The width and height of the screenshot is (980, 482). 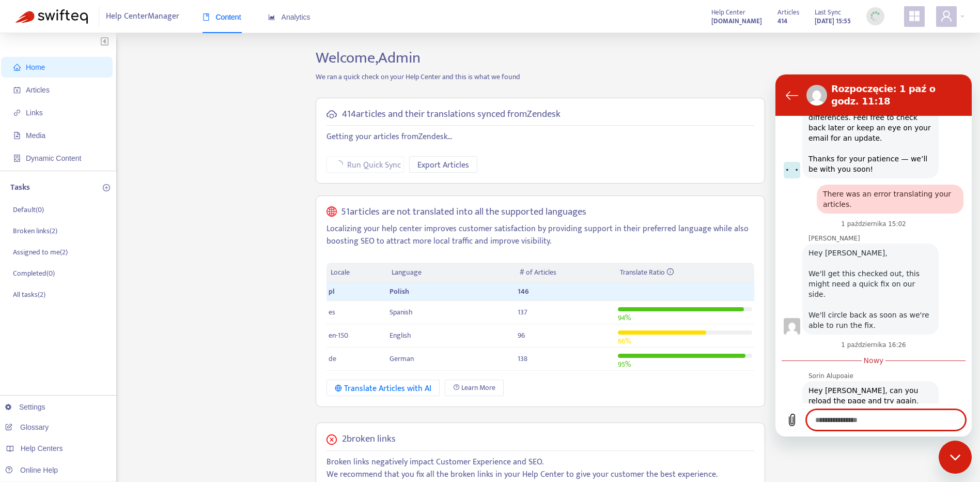 I want to click on span: en-150, so click(x=339, y=335).